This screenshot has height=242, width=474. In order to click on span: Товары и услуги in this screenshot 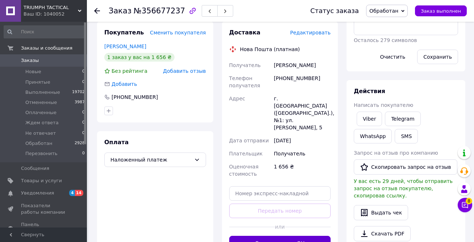, I will do `click(41, 181)`.